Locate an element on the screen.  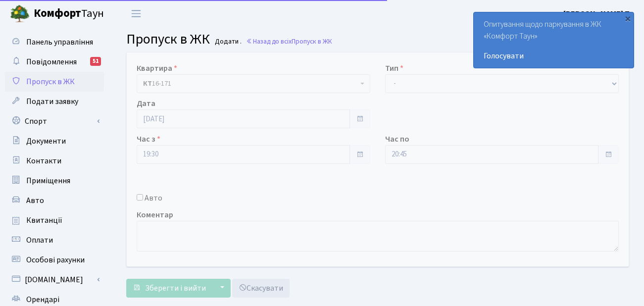
label: Час з is located at coordinates (148, 139).